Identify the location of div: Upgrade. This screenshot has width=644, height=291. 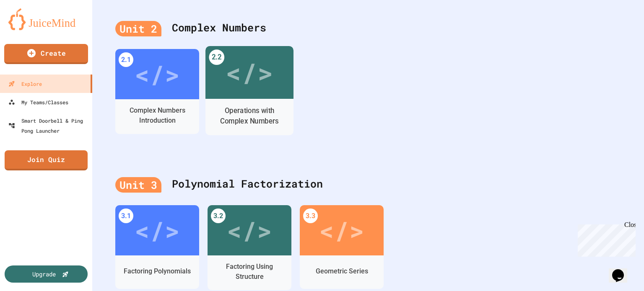
(44, 274).